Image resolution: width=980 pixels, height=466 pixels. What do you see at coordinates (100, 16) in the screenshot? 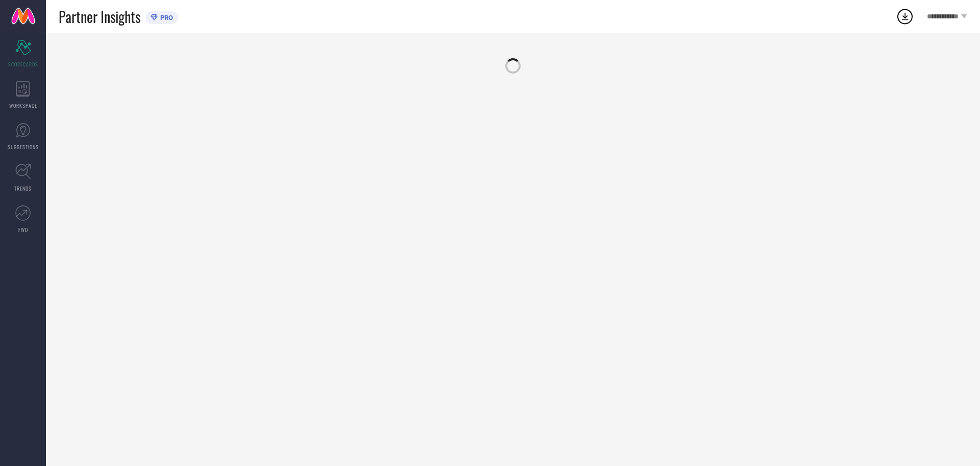
I see `span: Partner Insights` at bounding box center [100, 16].